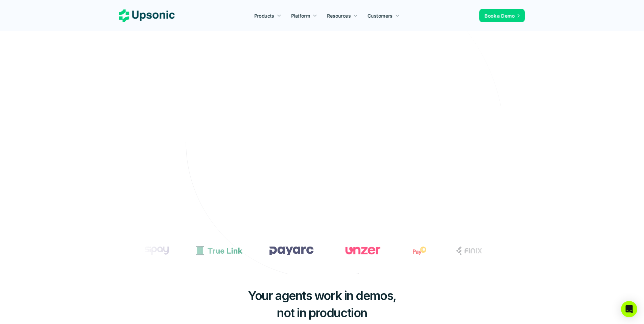  I want to click on p: Resources, so click(339, 16).